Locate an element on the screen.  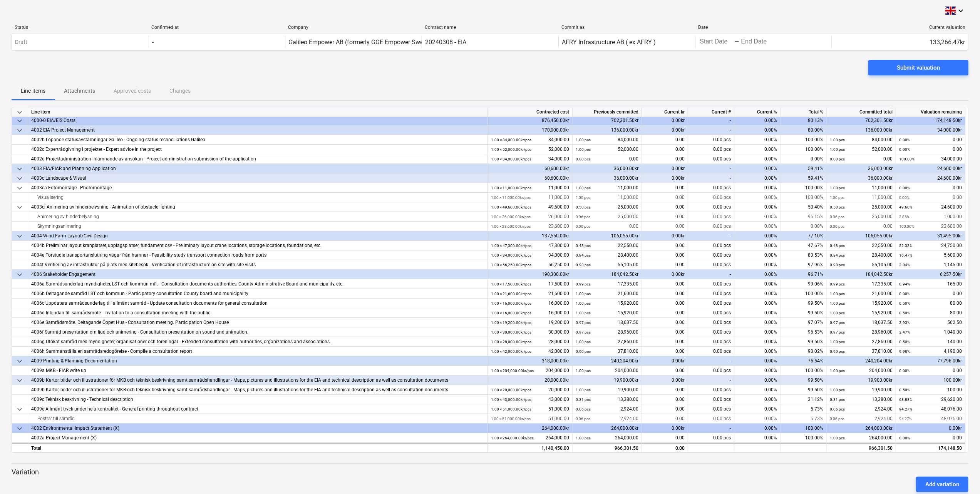
div: Submit valuation is located at coordinates (918, 68).